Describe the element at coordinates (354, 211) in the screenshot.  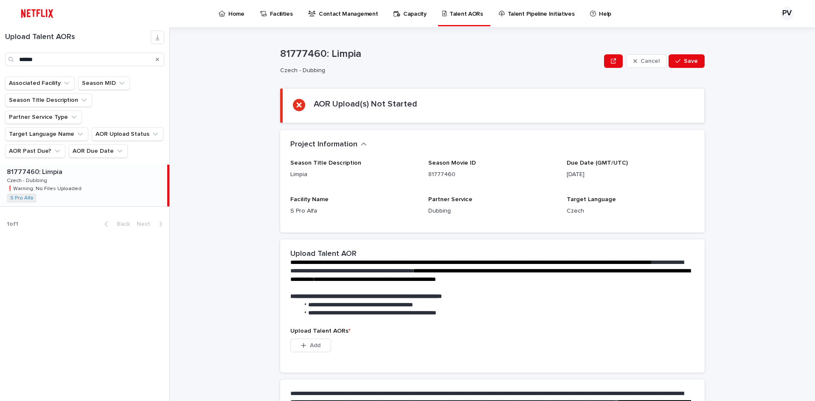
I see `p: S Pro Alfa` at that location.